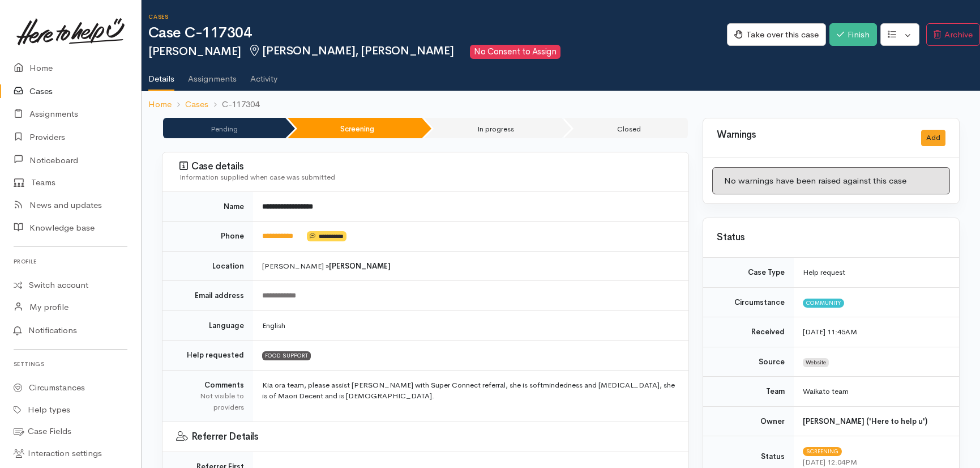 The image size is (980, 468). Describe the element at coordinates (826, 391) in the screenshot. I see `span: Waikato team` at that location.